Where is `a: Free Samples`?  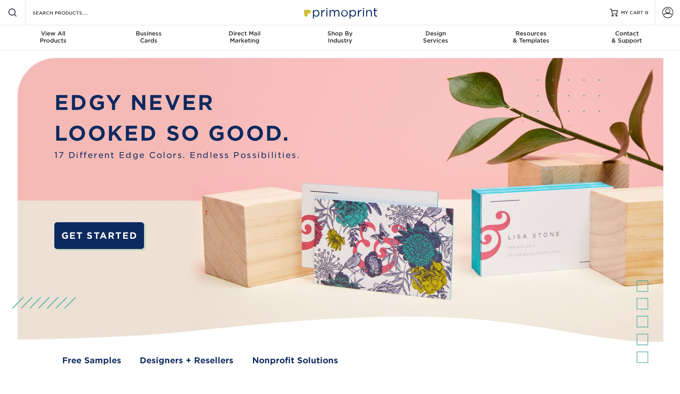 a: Free Samples is located at coordinates (92, 360).